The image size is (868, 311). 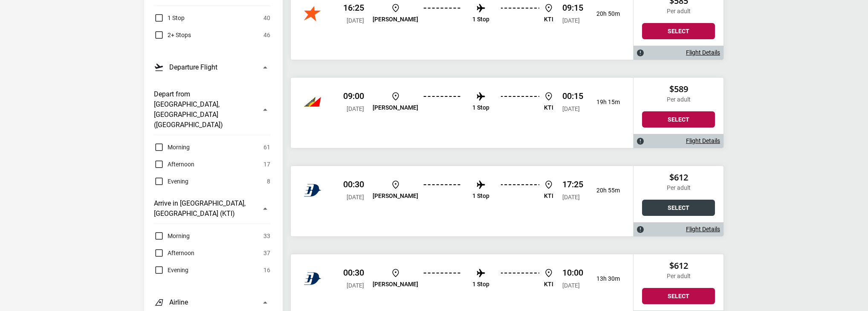 I want to click on span: 46, so click(x=267, y=35).